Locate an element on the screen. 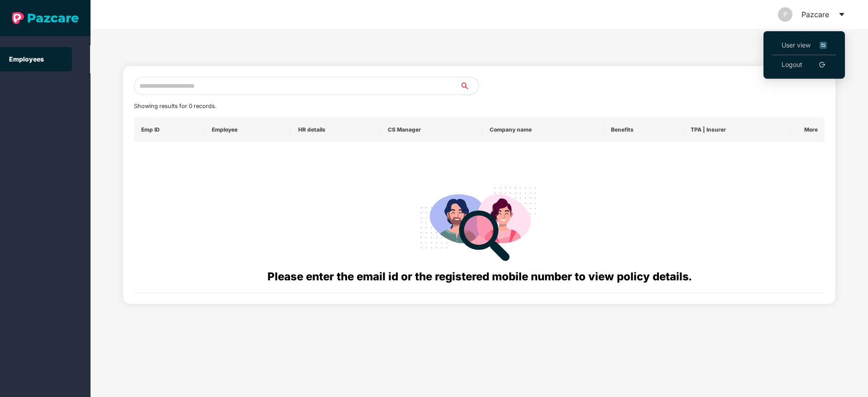 This screenshot has width=868, height=397. th: TPA | Insurer is located at coordinates (737, 130).